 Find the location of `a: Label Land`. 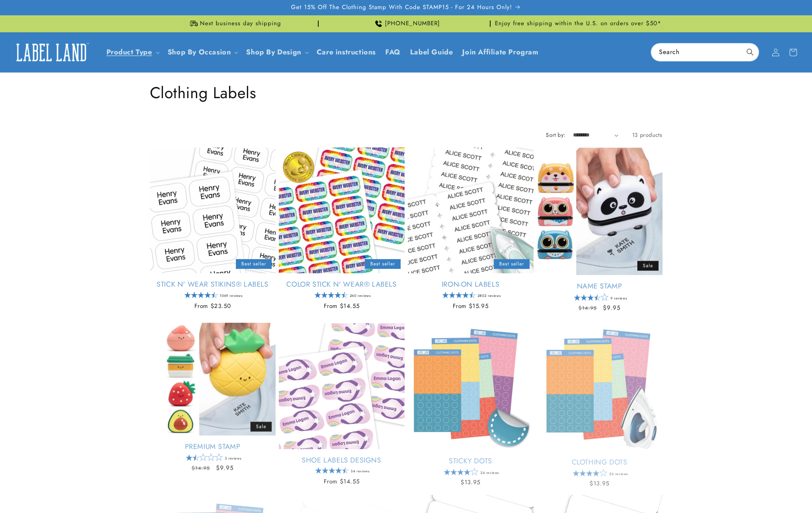

a: Label Land is located at coordinates (51, 52).